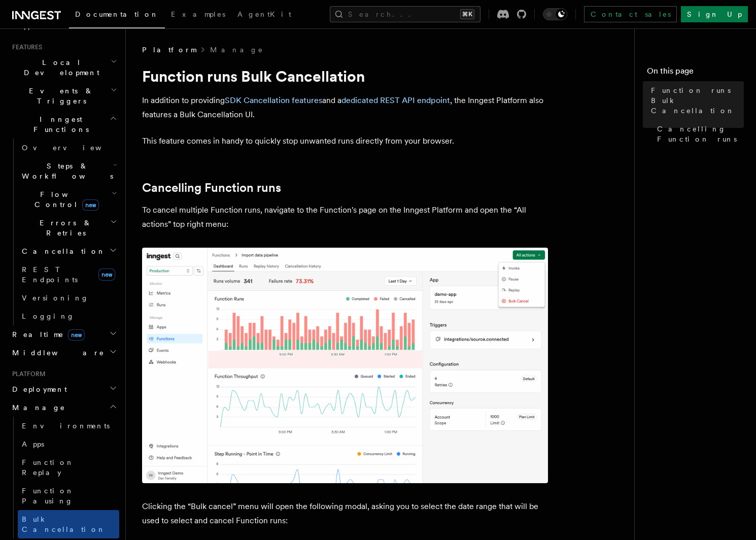 The width and height of the screenshot is (756, 540). I want to click on span: Steps & Workflows, so click(65, 171).